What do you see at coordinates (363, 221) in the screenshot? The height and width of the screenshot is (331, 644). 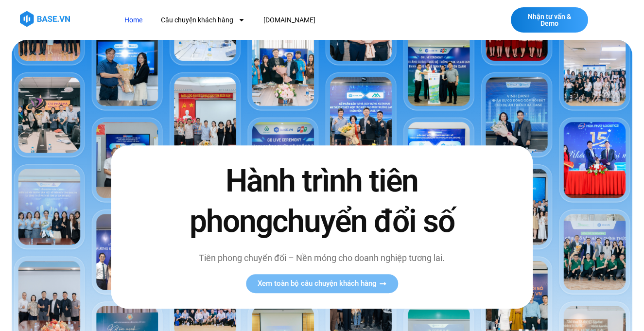 I see `span: chuyển đổi số` at bounding box center [363, 221].